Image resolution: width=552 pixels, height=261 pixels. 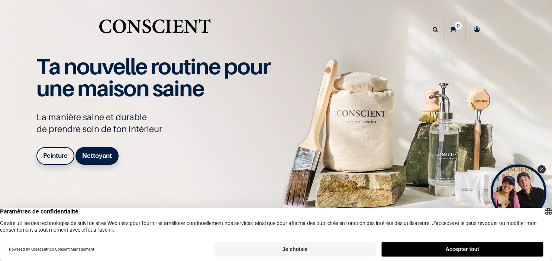 I want to click on a: 0, so click(x=455, y=29).